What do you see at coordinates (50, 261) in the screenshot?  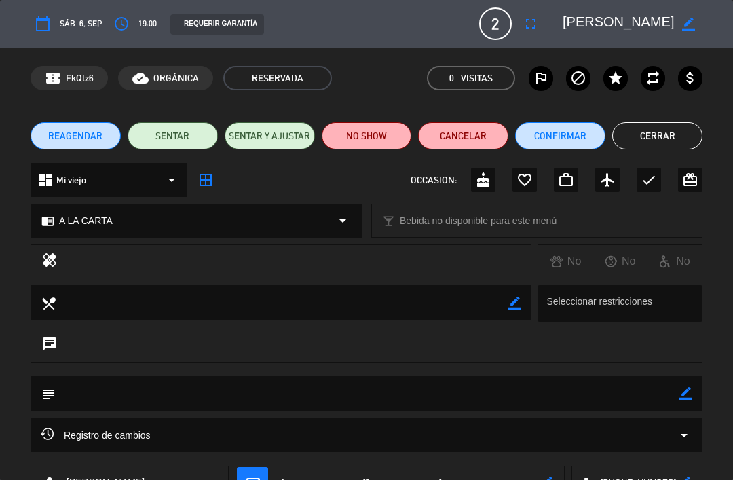 I see `i: healing` at bounding box center [50, 261].